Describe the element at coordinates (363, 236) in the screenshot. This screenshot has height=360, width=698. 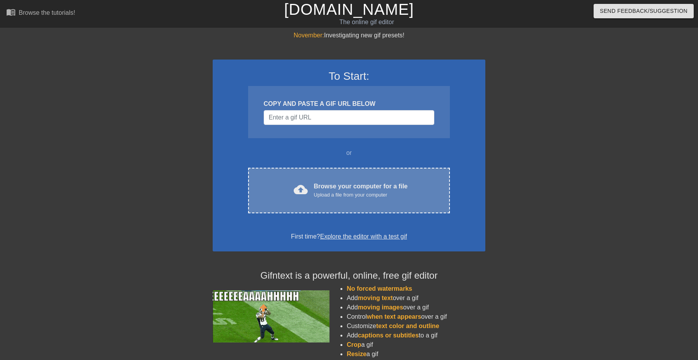
I see `a: Explore the editor with a test gif` at that location.